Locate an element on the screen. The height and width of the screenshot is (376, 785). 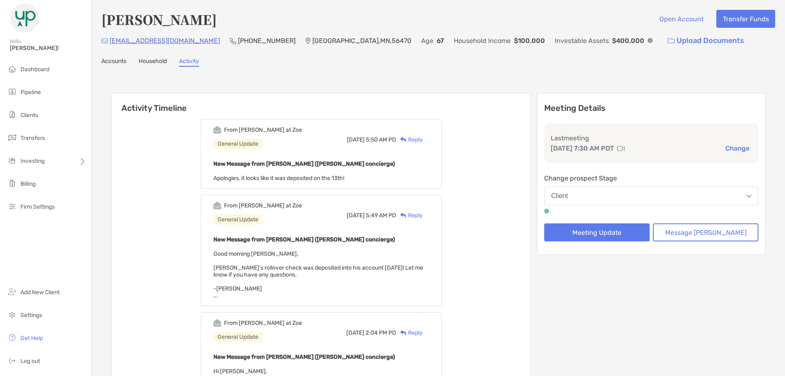
img: get-help icon is located at coordinates (12, 337).